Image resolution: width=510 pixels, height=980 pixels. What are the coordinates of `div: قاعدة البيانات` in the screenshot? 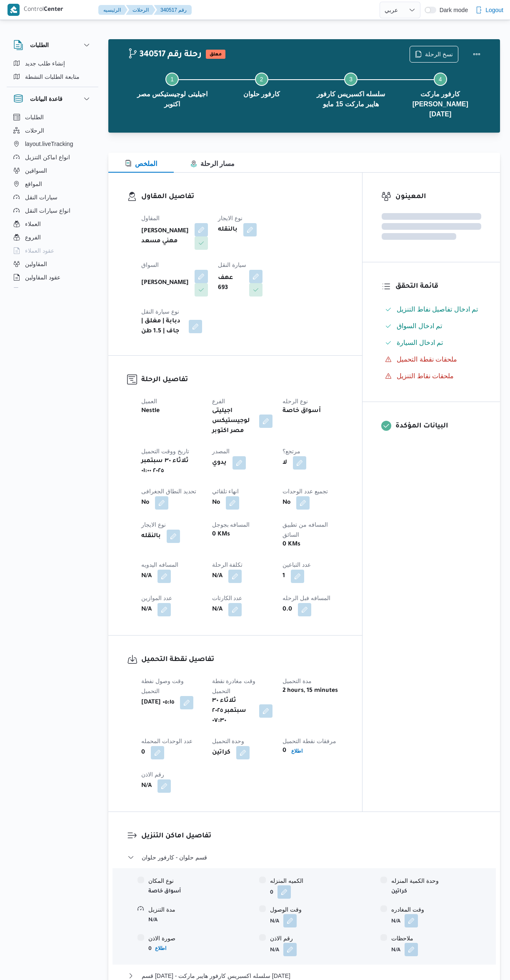 It's located at (53, 200).